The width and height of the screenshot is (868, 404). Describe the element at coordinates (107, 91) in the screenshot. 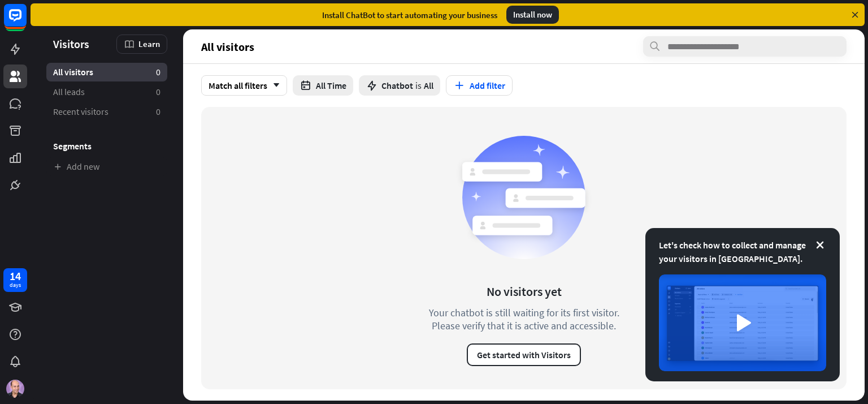

I see `a: All leads 0` at that location.